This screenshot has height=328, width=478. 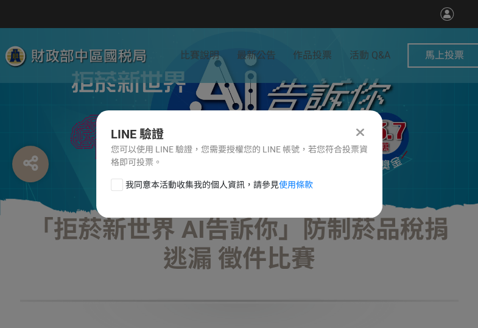 I want to click on span: 作品投票, so click(x=313, y=55).